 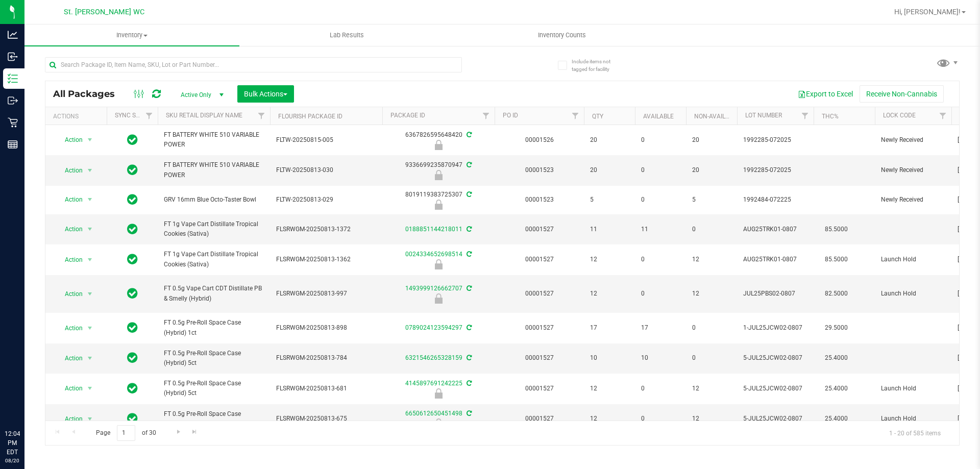 What do you see at coordinates (913, 293) in the screenshot?
I see `span: Launch Hold` at bounding box center [913, 293].